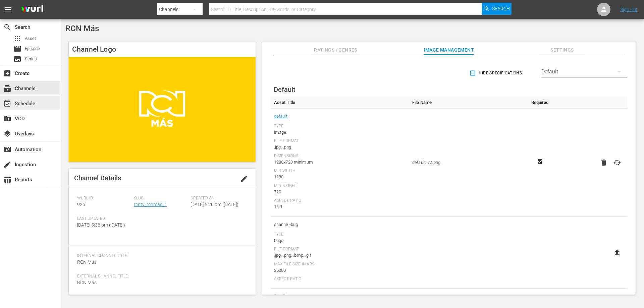 The image size is (644, 308). Describe the element at coordinates (340, 162) in the screenshot. I see `div: 1280x720 minimum` at that location.